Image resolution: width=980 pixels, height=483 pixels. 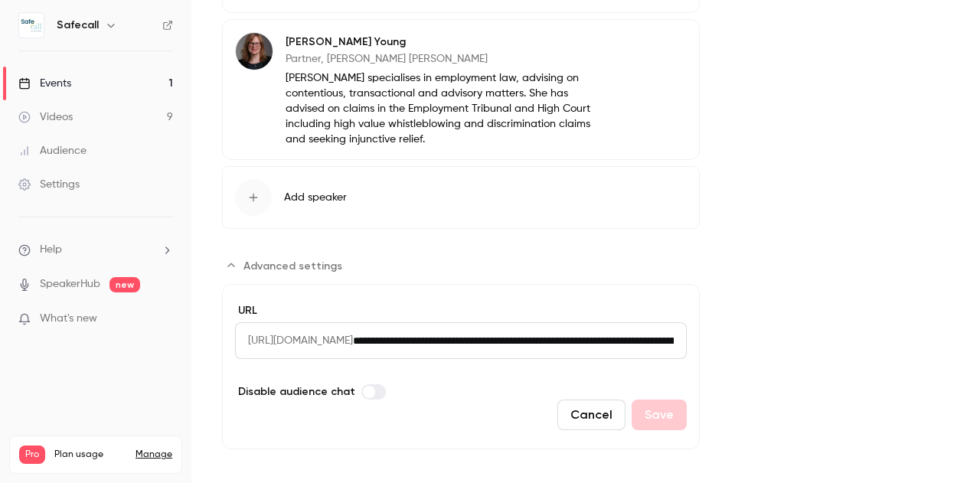 I want to click on a: SpeakerHub, so click(x=70, y=284).